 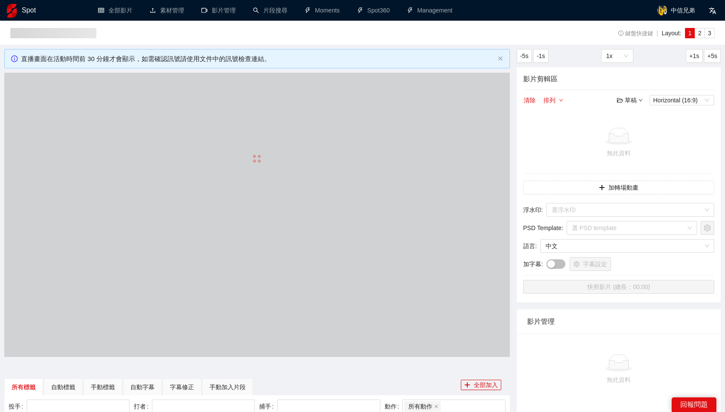 What do you see at coordinates (700, 33) in the screenshot?
I see `span: 2` at bounding box center [700, 33].